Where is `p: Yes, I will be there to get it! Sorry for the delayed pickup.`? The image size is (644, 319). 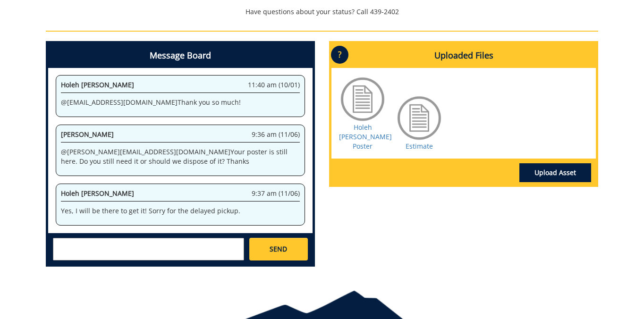
p: Yes, I will be there to get it! Sorry for the delayed pickup. is located at coordinates (180, 211).